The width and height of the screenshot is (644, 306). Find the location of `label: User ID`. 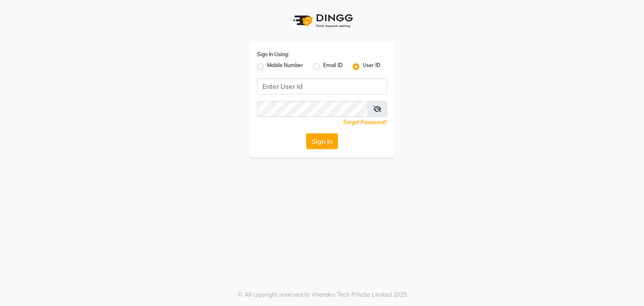

label: User ID is located at coordinates (371, 67).